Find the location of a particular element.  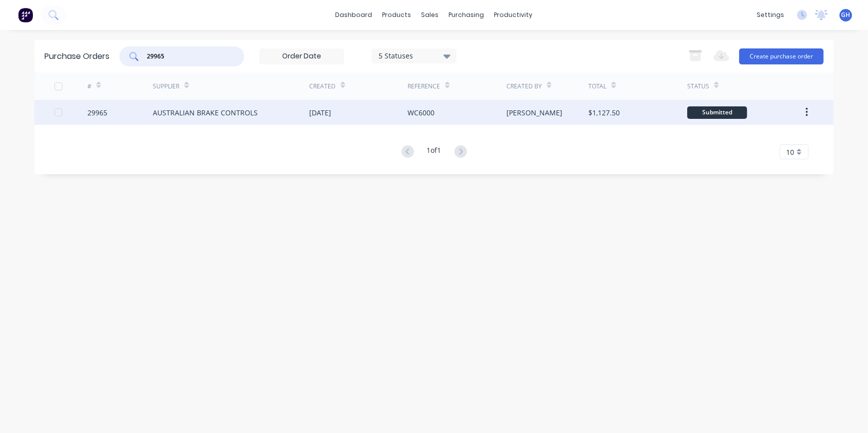

span: 10 is located at coordinates (790, 152).